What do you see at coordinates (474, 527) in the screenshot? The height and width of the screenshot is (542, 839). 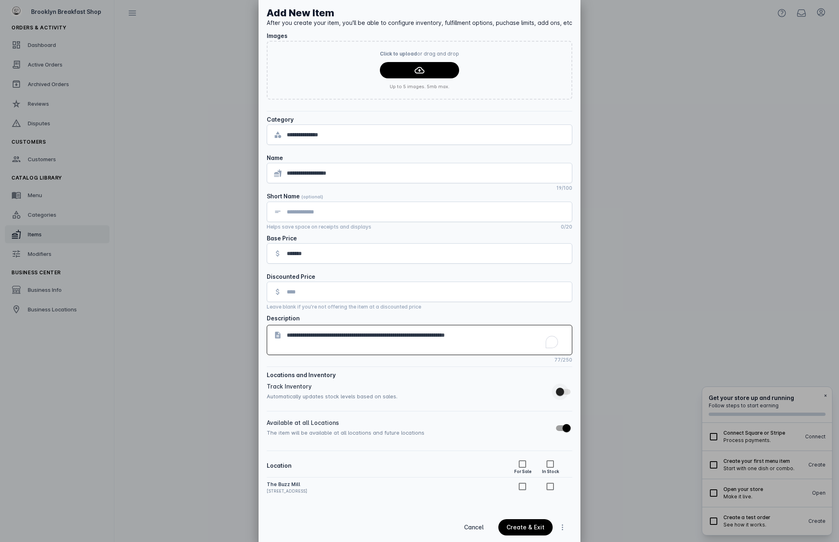 I see `button: Cancel` at bounding box center [474, 527].